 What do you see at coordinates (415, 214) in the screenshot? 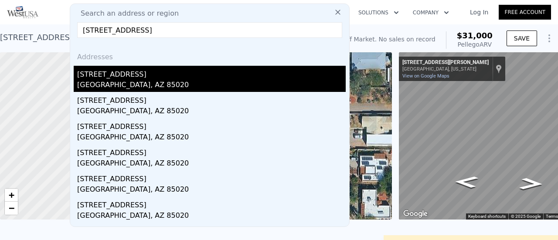
I see `img: Google` at bounding box center [415, 214].